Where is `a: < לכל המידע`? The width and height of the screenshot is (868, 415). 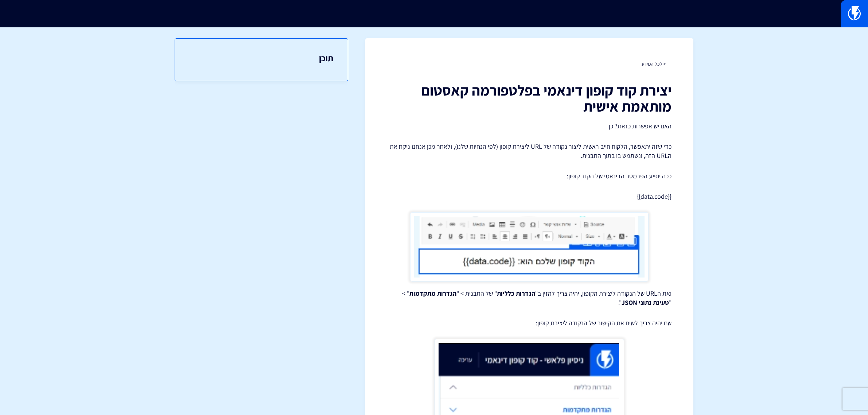
a: < לכל המידע is located at coordinates (654, 64).